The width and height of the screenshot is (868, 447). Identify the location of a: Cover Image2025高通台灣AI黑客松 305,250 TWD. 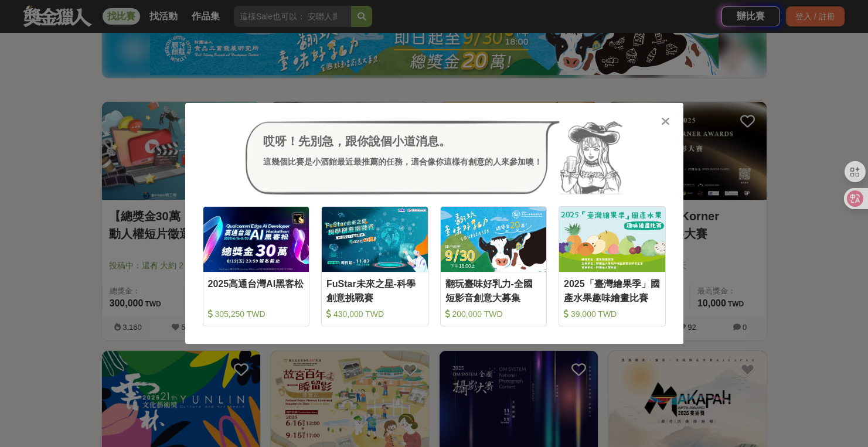
(256, 266).